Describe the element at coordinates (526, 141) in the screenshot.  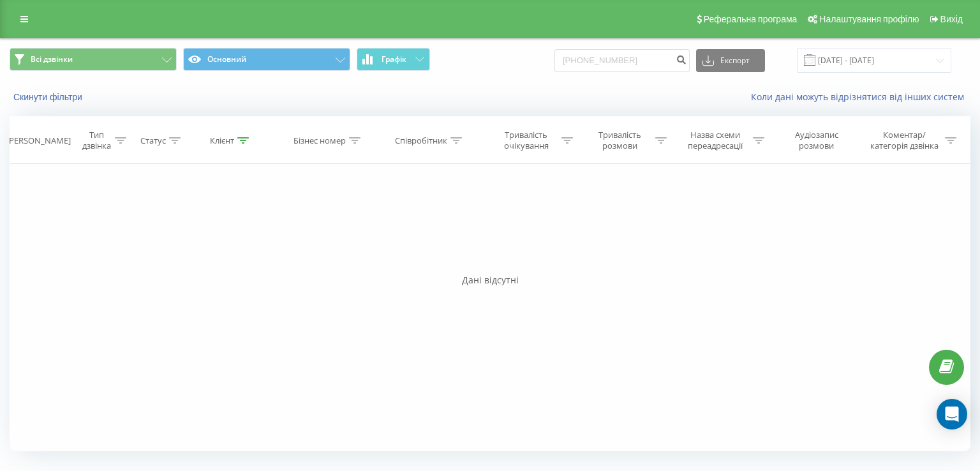
I see `div: Тривалість очікування` at that location.